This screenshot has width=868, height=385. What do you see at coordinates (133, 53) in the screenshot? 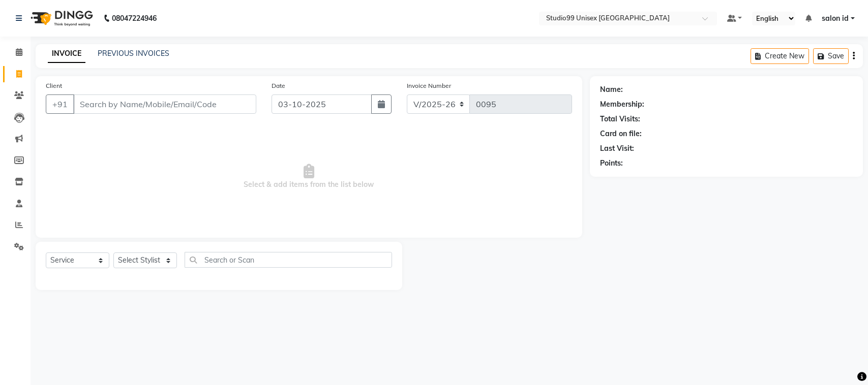
I see `a: PREVIOUS INVOICES` at bounding box center [133, 53].